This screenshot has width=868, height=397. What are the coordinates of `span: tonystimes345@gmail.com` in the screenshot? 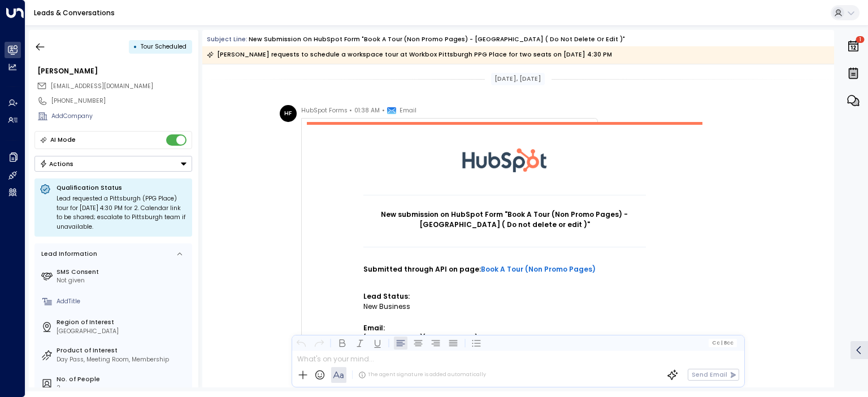 It's located at (102, 86).